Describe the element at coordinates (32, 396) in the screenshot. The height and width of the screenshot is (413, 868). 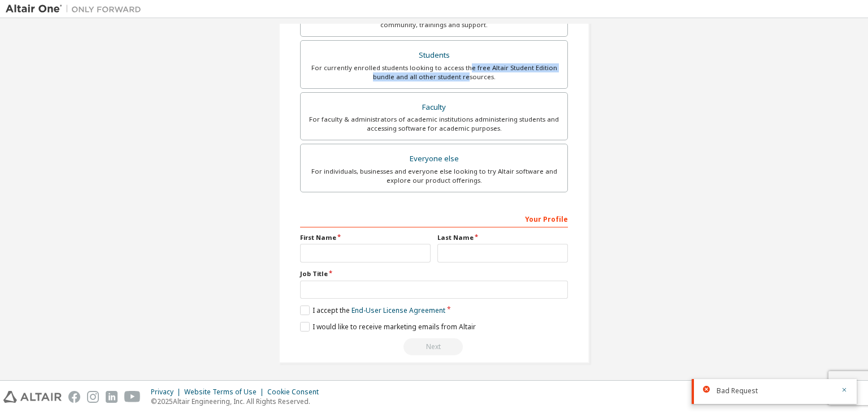
I see `img: altair_logo.svg` at that location.